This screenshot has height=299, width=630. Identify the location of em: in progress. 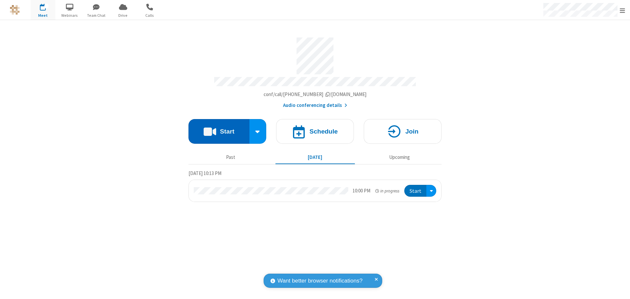
(387, 191).